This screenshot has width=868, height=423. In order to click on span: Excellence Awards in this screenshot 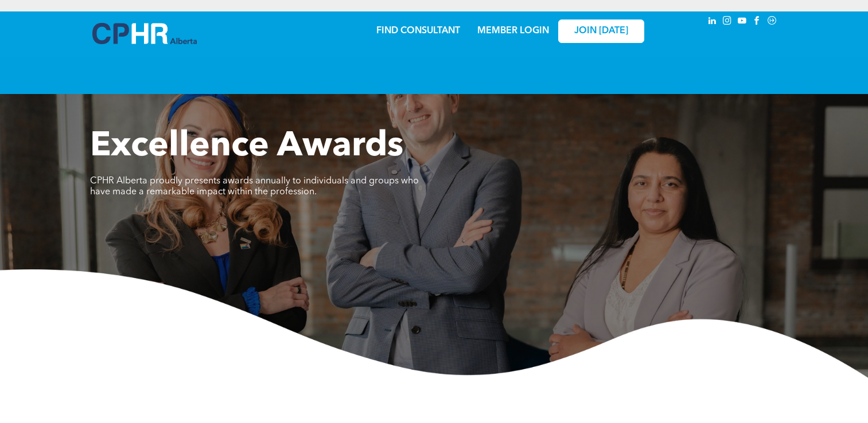, I will do `click(247, 147)`.